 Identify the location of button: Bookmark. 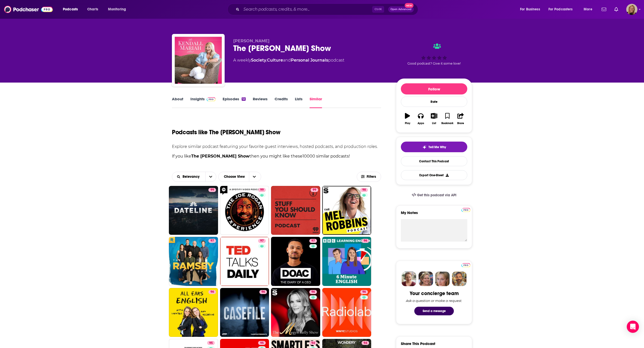
(447, 119).